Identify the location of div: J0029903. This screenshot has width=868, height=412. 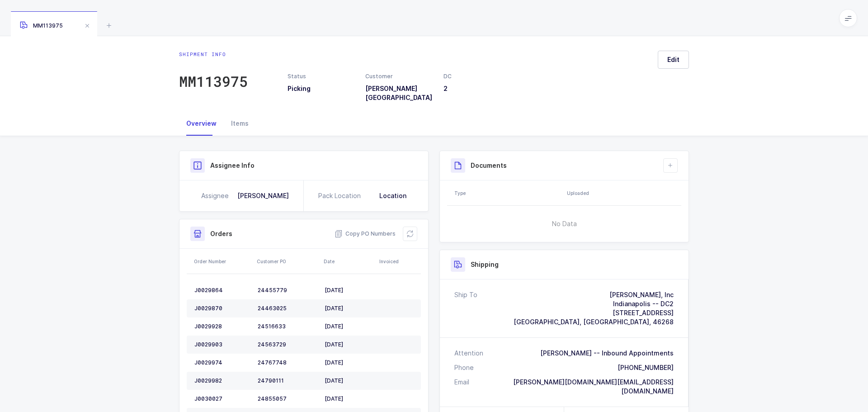
(222, 345).